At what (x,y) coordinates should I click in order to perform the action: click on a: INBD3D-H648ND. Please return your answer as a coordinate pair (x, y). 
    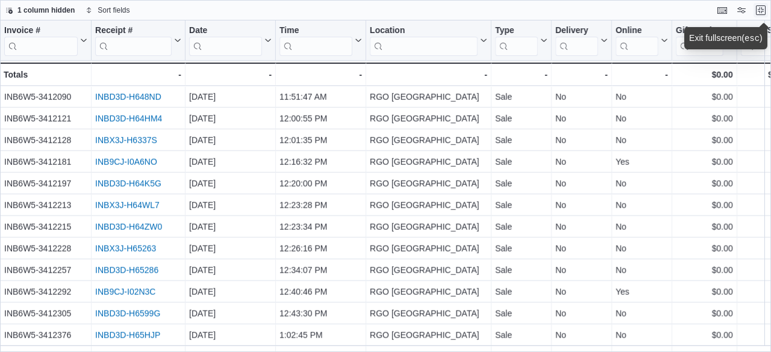
    Looking at the image, I should click on (128, 97).